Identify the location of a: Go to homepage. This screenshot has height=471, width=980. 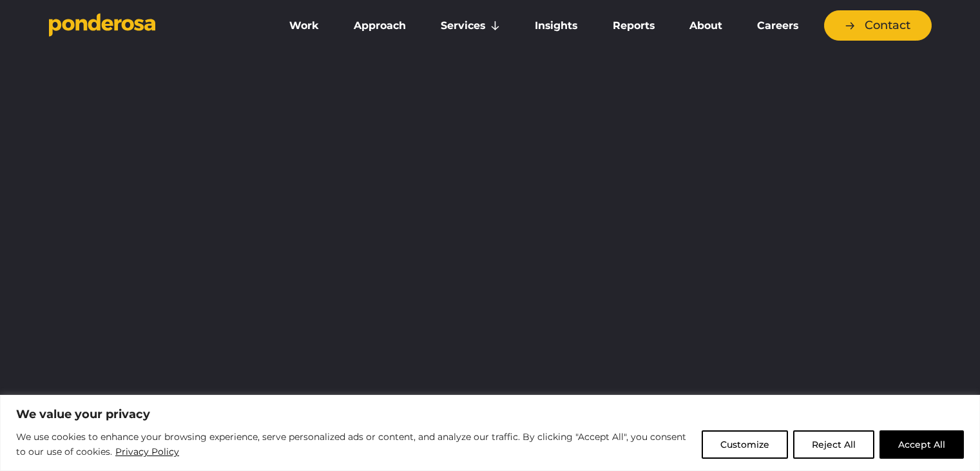
(152, 26).